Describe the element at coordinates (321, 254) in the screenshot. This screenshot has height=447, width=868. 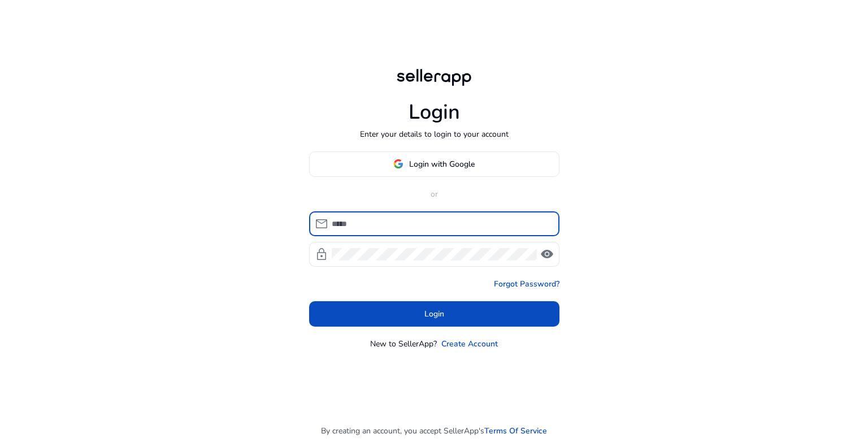
I see `span: lock` at that location.